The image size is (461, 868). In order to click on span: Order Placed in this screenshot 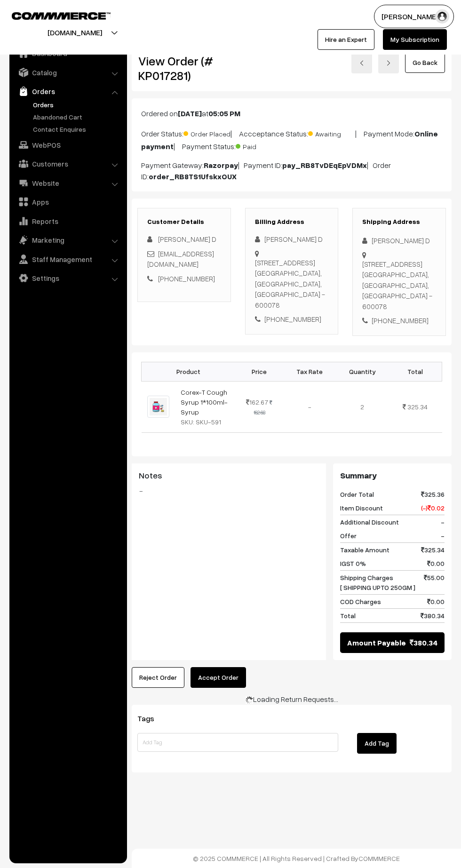, I will do `click(207, 133)`.